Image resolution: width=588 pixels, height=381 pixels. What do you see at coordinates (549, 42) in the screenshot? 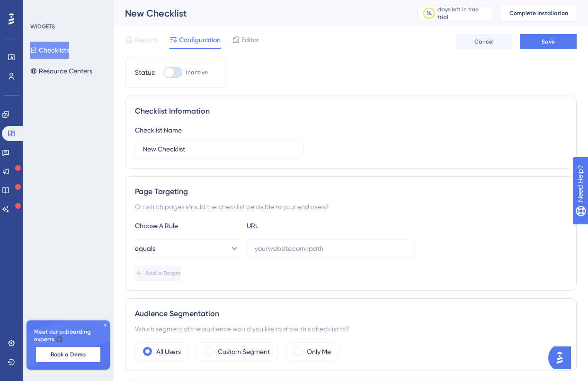
I see `span: Save` at bounding box center [549, 42].